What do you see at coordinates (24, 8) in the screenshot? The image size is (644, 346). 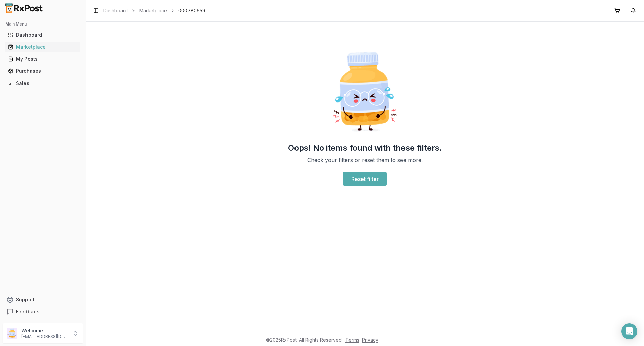 I see `img: RxPost Logo` at bounding box center [24, 8].